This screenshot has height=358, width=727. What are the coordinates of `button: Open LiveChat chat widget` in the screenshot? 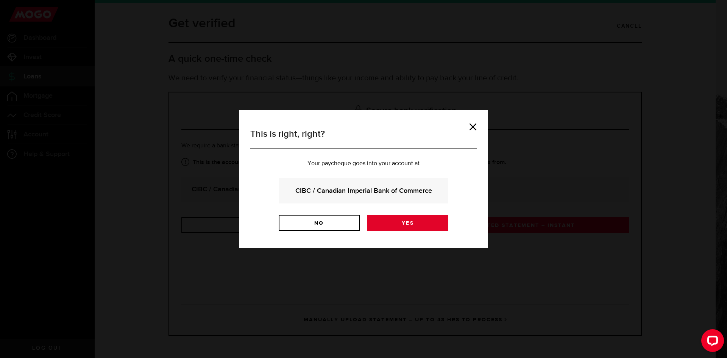 It's located at (17, 14).